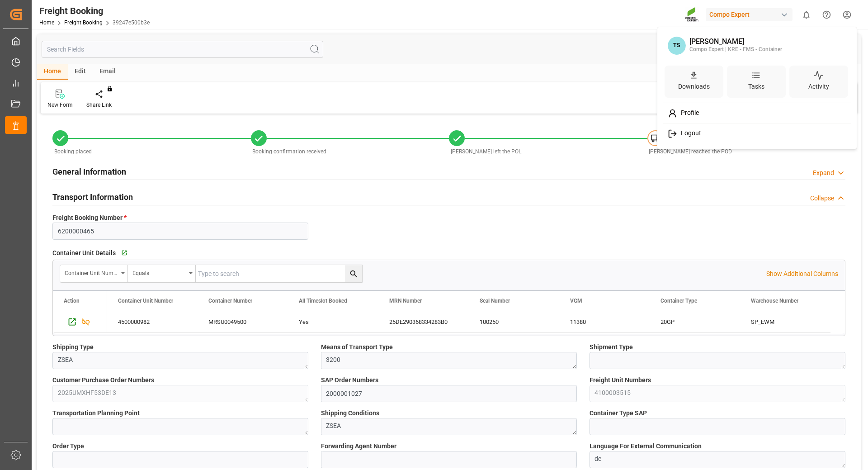 The height and width of the screenshot is (470, 868). I want to click on span: TS, so click(677, 46).